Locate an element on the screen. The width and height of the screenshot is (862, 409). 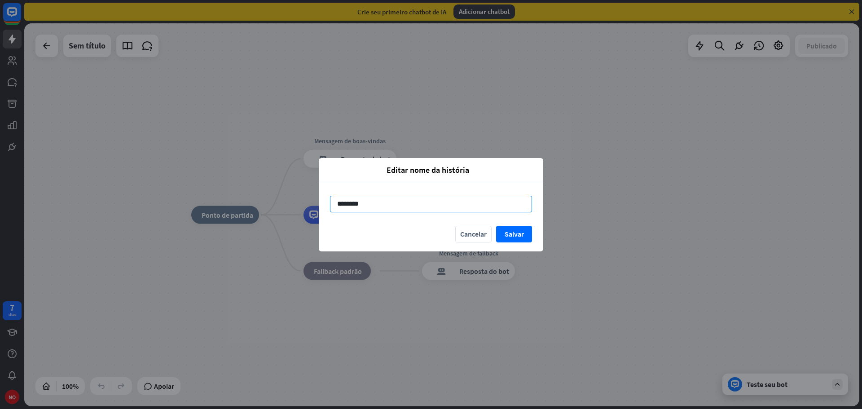
font: Editar nome da história is located at coordinates (428, 170).